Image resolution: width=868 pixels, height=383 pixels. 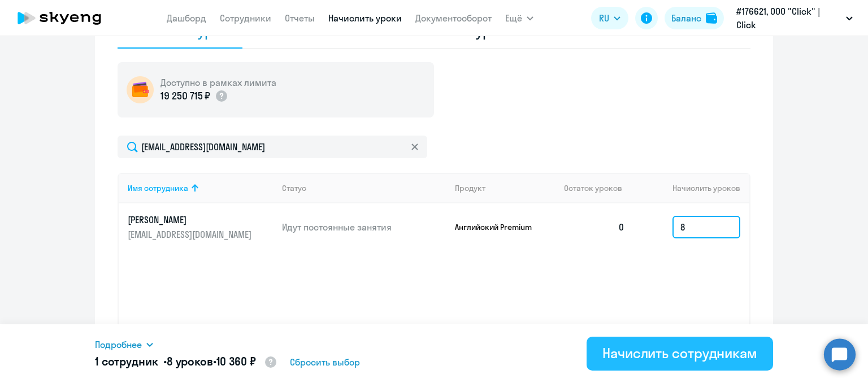 I want to click on button: RU, so click(x=609, y=18).